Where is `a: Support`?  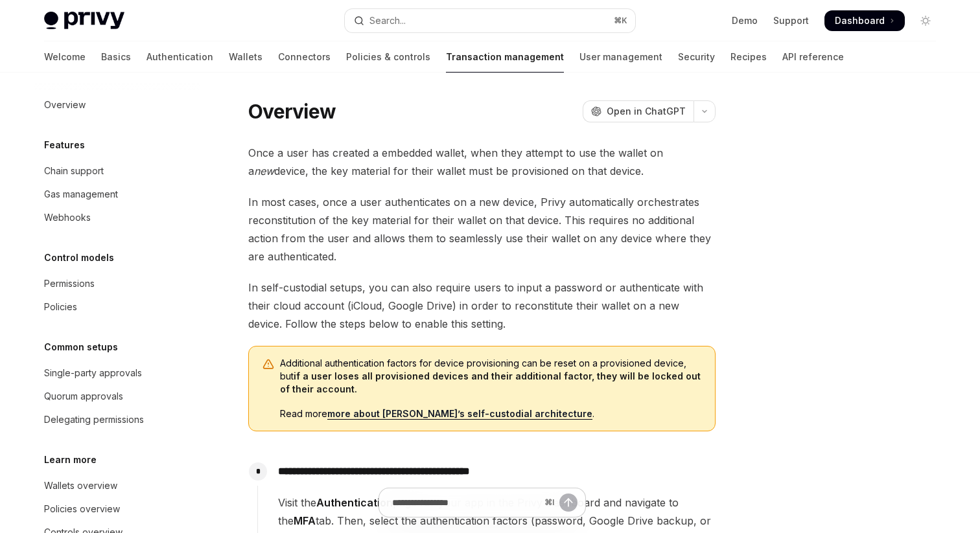 a: Support is located at coordinates (791, 20).